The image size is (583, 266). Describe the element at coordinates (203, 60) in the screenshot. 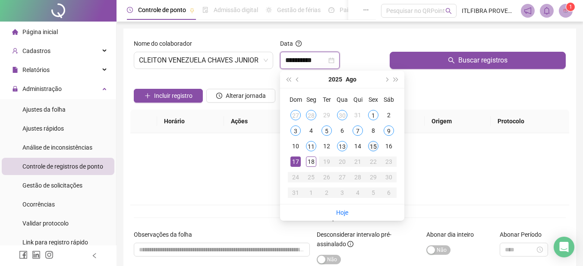

I see `span: CLEITON VENEZUELA CHAVES JUNIOR` at that location.